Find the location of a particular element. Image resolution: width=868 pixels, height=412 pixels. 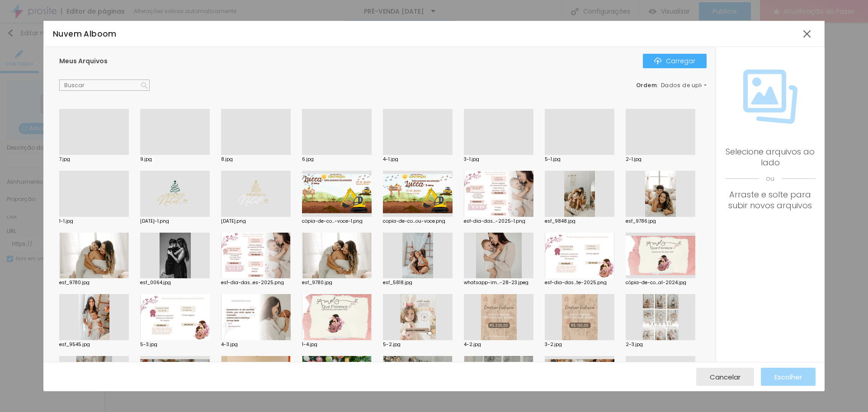

font: esf_0064.jpg is located at coordinates (155, 282).